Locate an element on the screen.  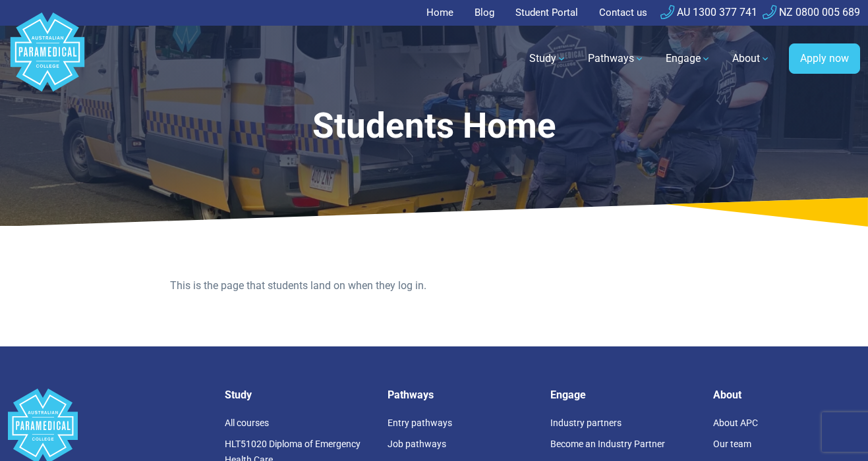
a: NZ 0800 005 689 is located at coordinates (812, 12).